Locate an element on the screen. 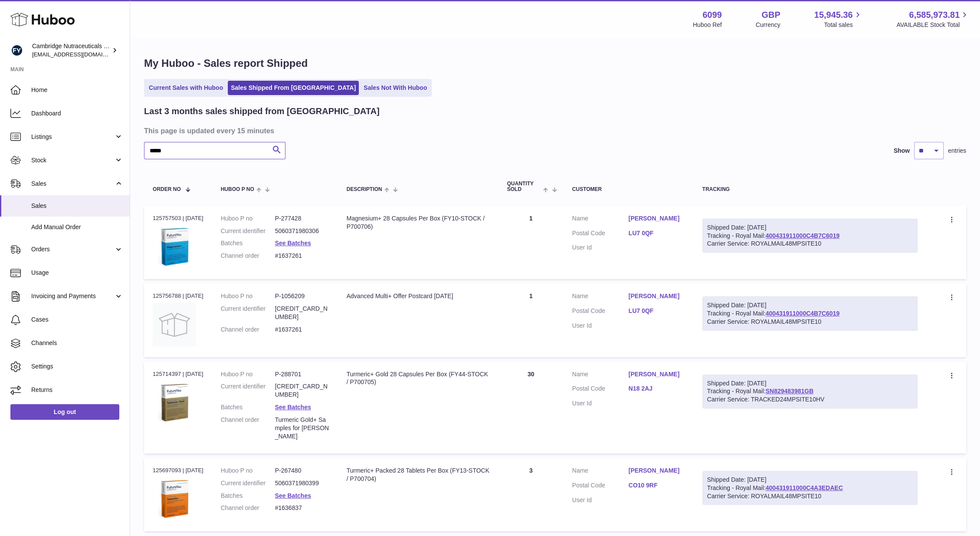 The height and width of the screenshot is (536, 980). span: Orders is located at coordinates (73, 249).